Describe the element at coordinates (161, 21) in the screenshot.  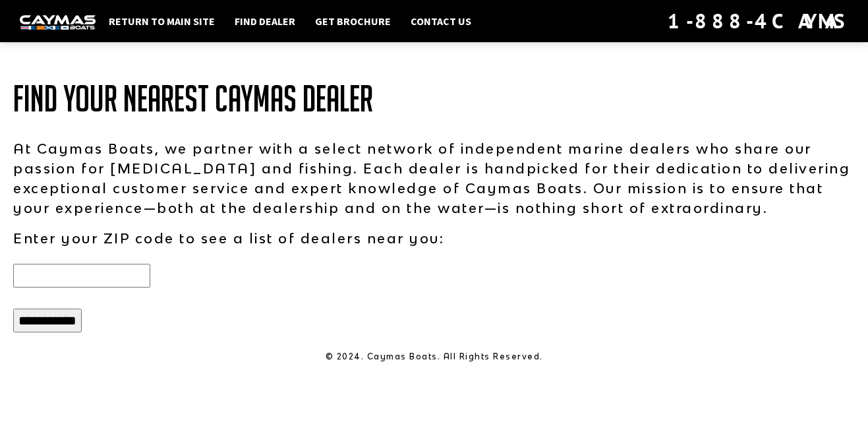
I see `a: Return to main site` at that location.